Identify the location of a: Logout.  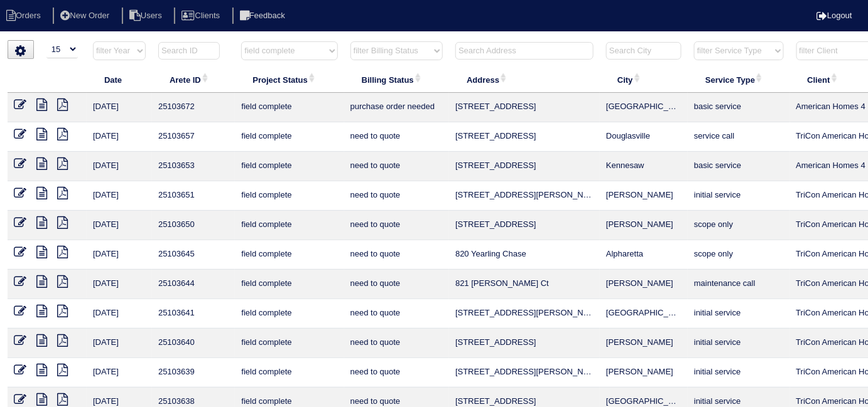
(834, 15).